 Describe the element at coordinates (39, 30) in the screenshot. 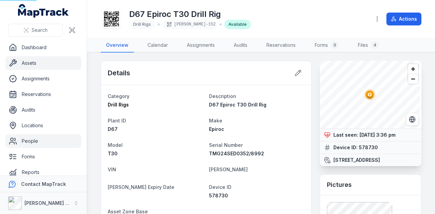

I see `span: Search` at that location.